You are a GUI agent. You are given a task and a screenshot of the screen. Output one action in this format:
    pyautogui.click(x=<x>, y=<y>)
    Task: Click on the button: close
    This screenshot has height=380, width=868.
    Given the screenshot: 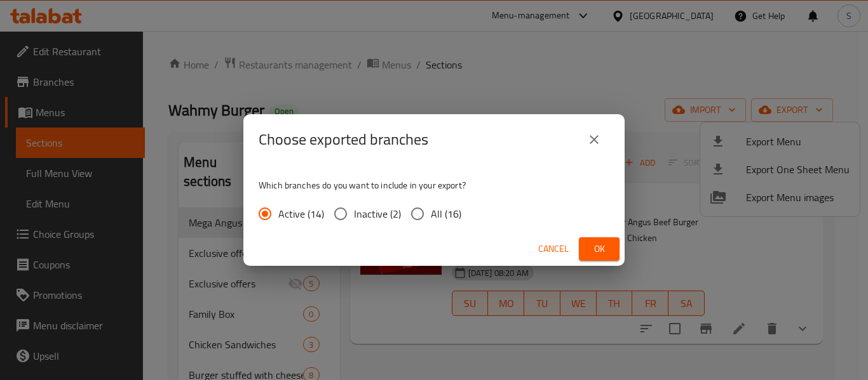 What is the action you would take?
    pyautogui.click(x=594, y=139)
    